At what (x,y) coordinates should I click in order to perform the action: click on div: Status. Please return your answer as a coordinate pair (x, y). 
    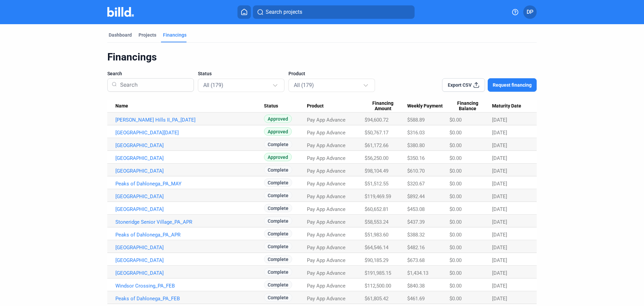
    Looking at the image, I should click on (286, 106).